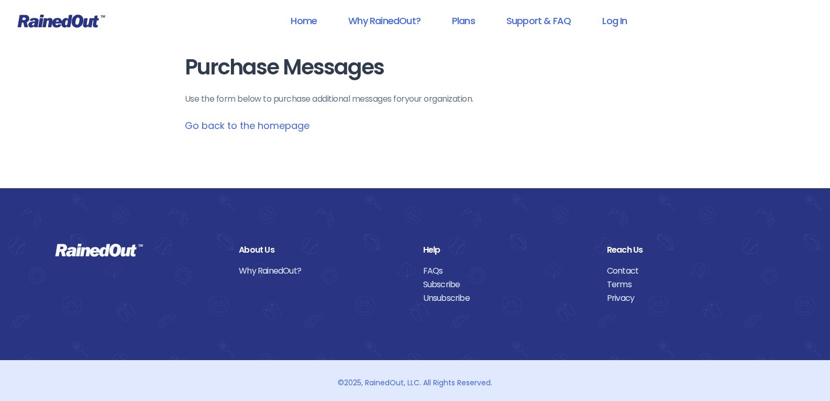 This screenshot has width=830, height=401. What do you see at coordinates (507, 284) in the screenshot?
I see `a: Subscribe` at bounding box center [507, 284].